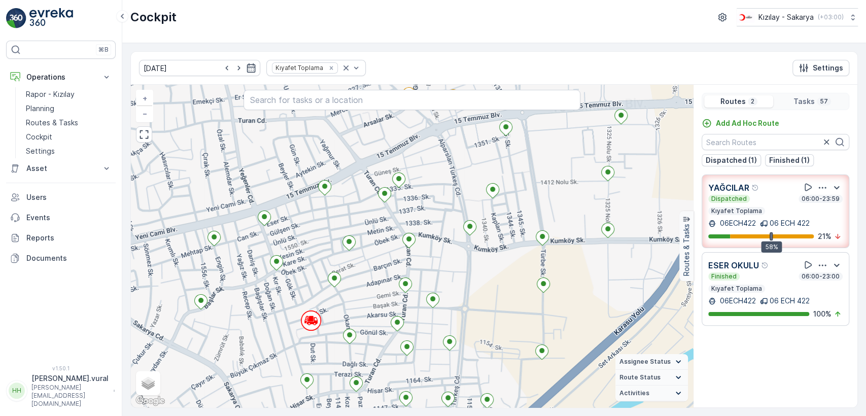  I want to click on a: Planning, so click(68, 109).